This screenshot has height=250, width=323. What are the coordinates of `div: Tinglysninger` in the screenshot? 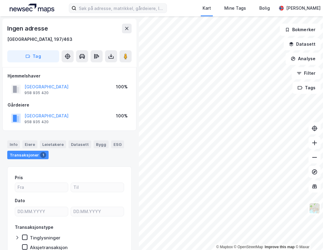 It's located at (45, 237).